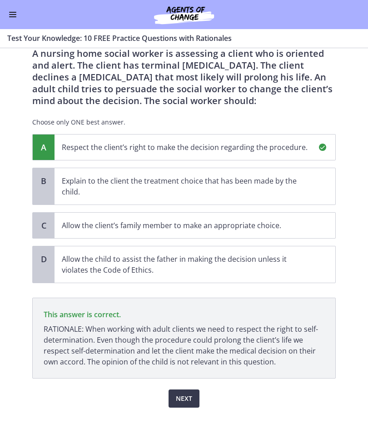 The image size is (368, 444). What do you see at coordinates (184, 77) in the screenshot?
I see `p: A nursing home social worker is assessing a client who is oriented and alert. The client has term...` at bounding box center [184, 77].